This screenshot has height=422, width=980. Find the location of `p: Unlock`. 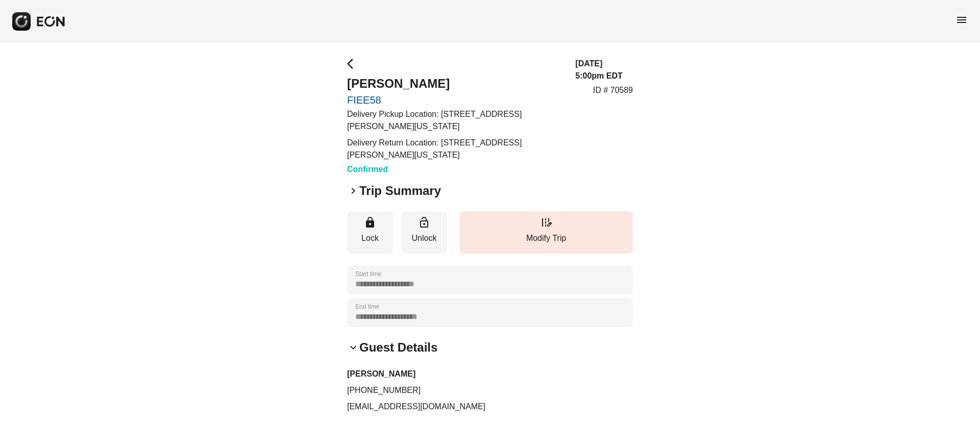

p: Unlock is located at coordinates (424, 238).